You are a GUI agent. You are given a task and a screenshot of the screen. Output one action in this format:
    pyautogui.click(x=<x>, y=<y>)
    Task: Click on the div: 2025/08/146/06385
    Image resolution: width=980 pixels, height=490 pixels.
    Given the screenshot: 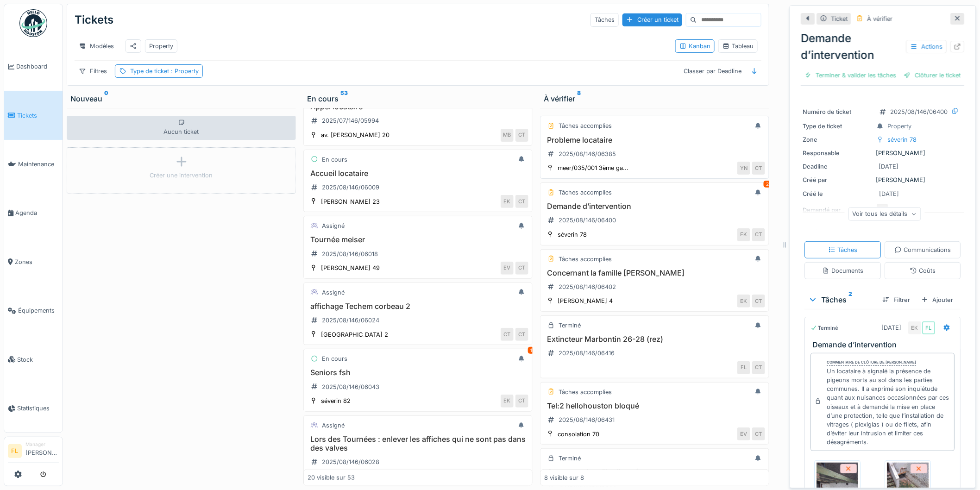 What is the action you would take?
    pyautogui.click(x=587, y=154)
    